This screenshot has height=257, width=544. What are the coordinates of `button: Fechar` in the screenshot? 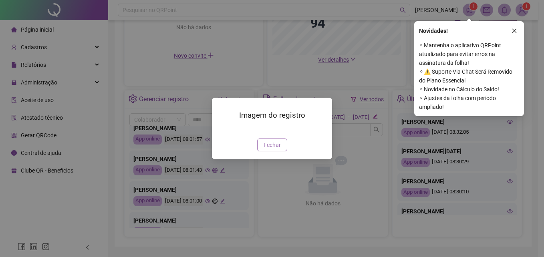 It's located at (272, 145).